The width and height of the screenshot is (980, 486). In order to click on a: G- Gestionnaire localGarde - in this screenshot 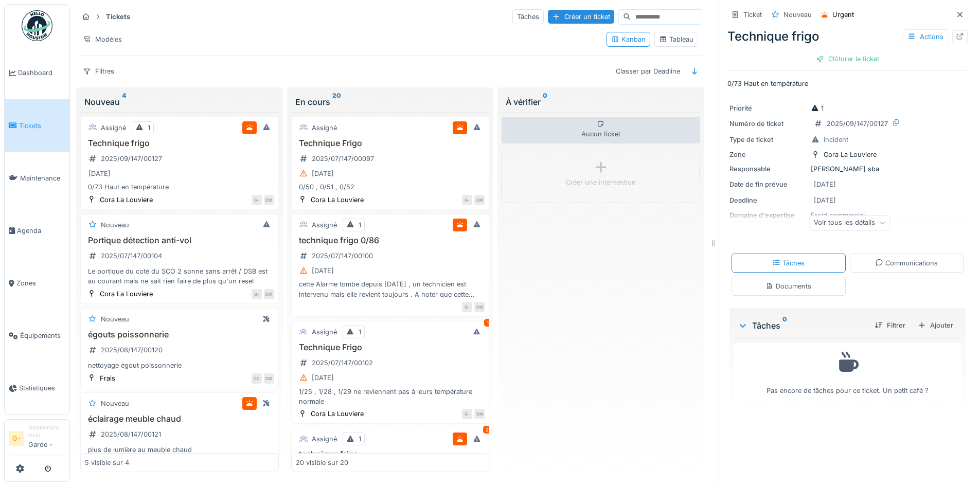, I will do `click(37, 440)`.